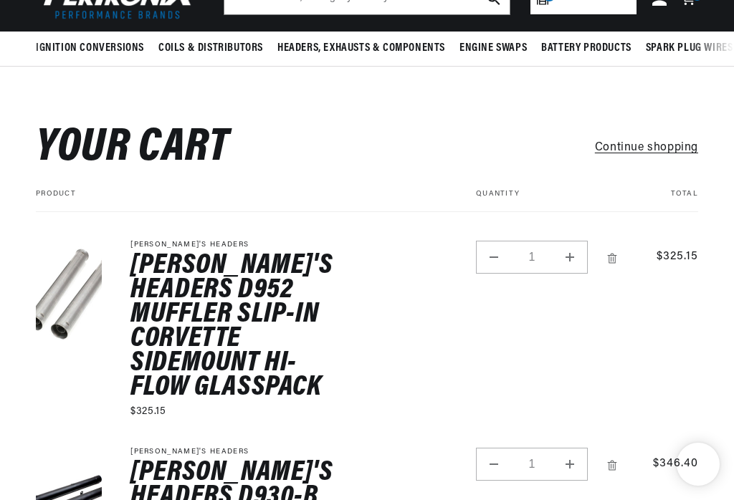 The height and width of the screenshot is (500, 734). What do you see at coordinates (211, 48) in the screenshot?
I see `span: Coils & Distributors` at bounding box center [211, 48].